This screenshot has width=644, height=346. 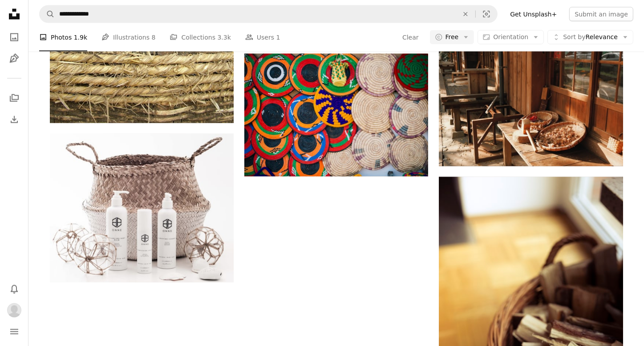 I want to click on button: Submit an image, so click(x=601, y=15).